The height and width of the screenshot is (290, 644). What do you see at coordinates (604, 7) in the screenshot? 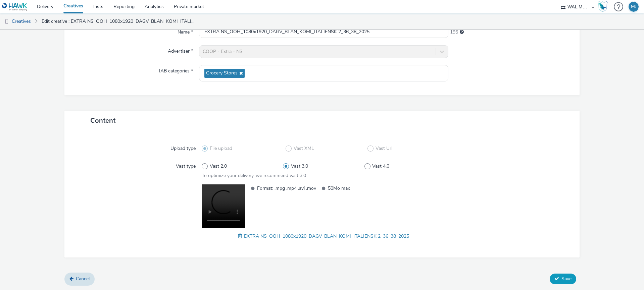
I see `a: Hawk Academy` at bounding box center [604, 7].